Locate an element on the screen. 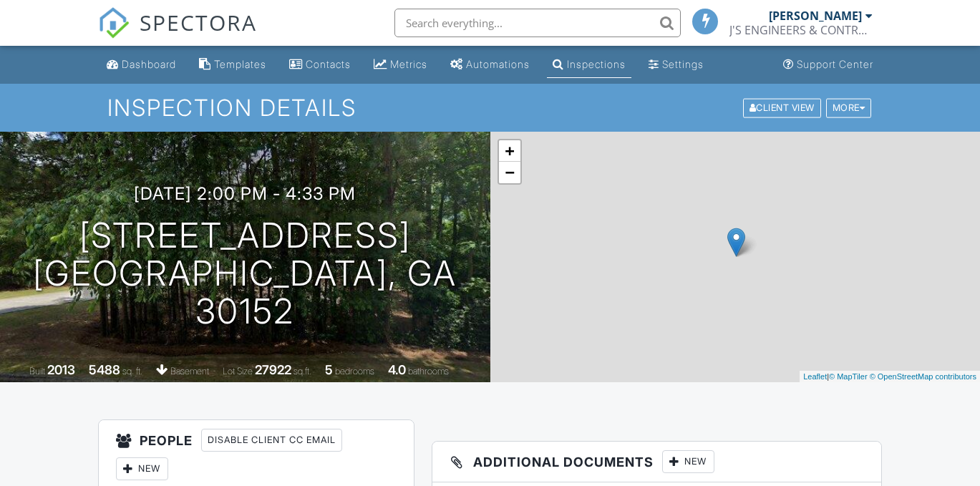 This screenshot has width=980, height=486. a: Support Center is located at coordinates (828, 64).